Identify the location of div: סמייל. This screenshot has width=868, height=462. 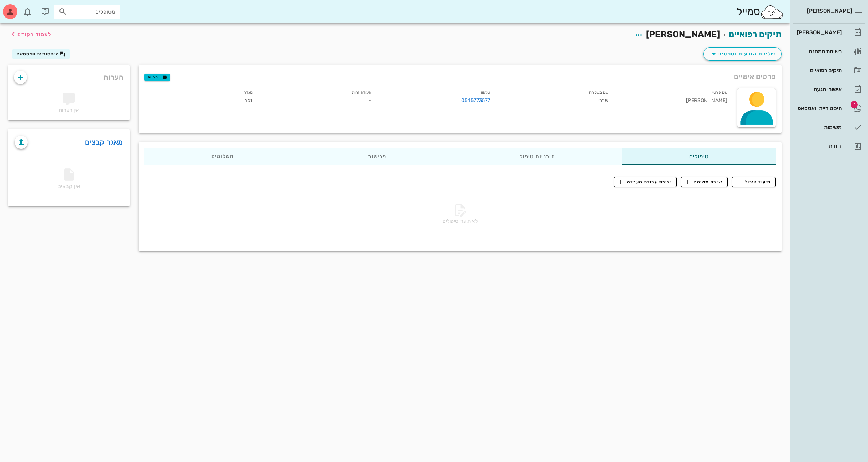
(760, 12).